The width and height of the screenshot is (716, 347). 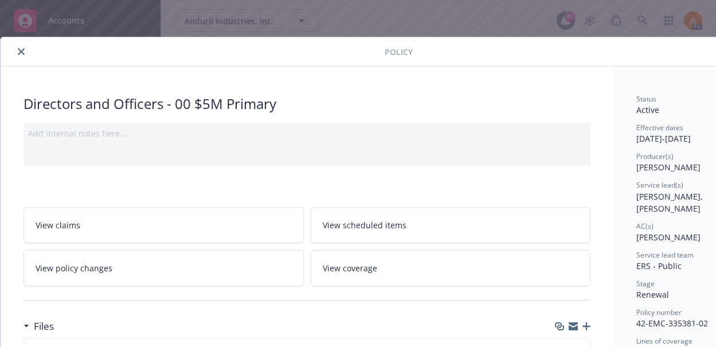 I want to click on span: Policy number, so click(x=658, y=312).